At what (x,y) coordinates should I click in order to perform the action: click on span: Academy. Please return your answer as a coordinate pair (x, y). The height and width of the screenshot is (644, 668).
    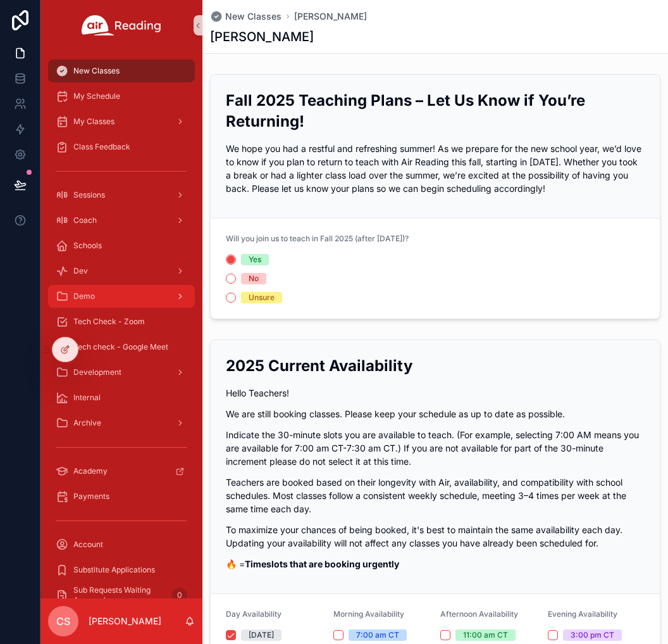
    Looking at the image, I should click on (91, 471).